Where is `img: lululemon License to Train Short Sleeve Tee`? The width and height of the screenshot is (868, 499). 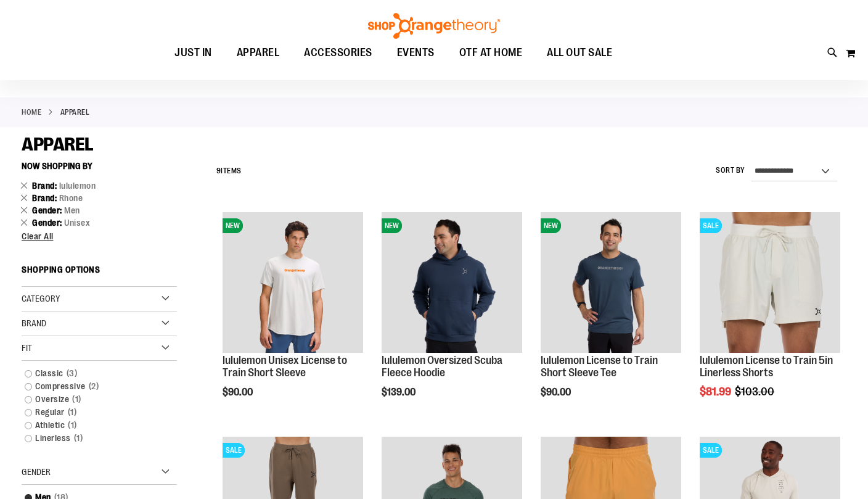 img: lululemon License to Train Short Sleeve Tee is located at coordinates (611, 282).